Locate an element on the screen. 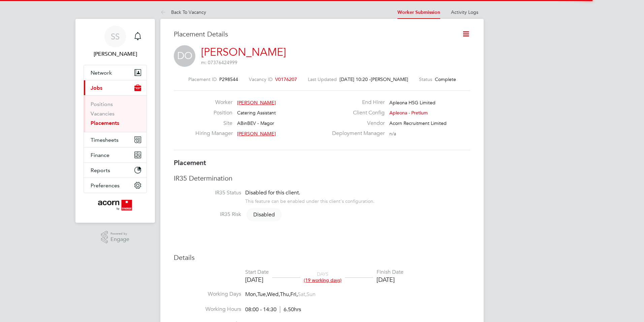  span: (19 working days) is located at coordinates (322, 280).